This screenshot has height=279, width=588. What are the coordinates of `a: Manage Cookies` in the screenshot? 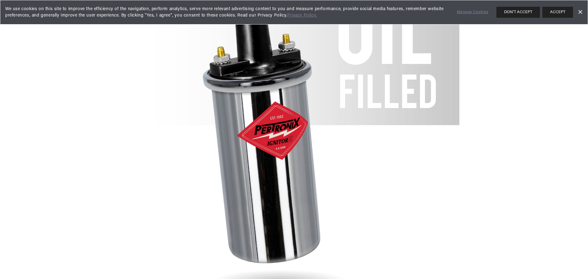 It's located at (472, 12).